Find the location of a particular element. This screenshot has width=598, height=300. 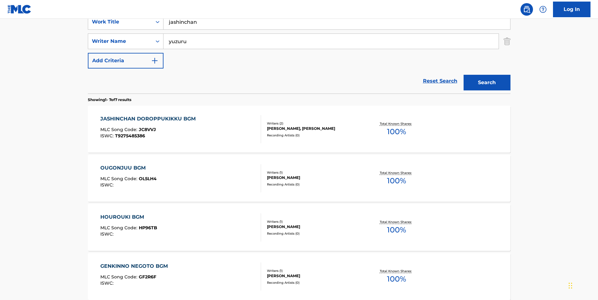

img: 9d2ae6d4665cec9f34b9.svg is located at coordinates (155, 61).